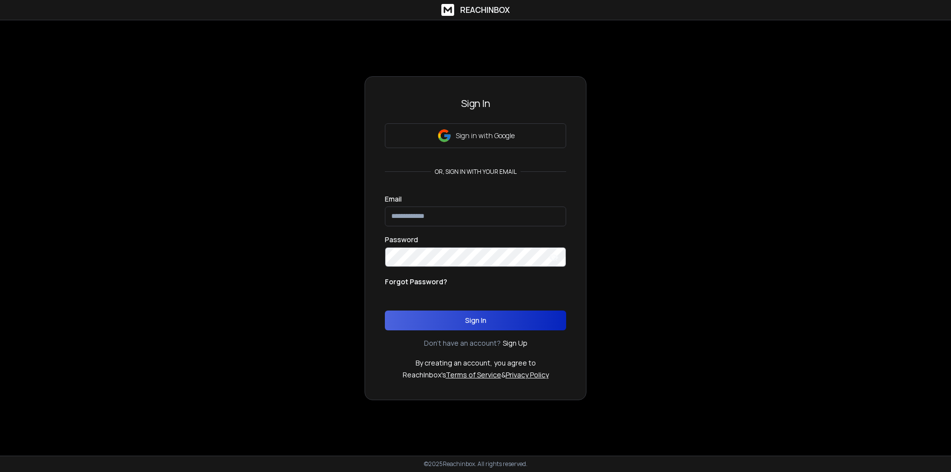 Image resolution: width=951 pixels, height=472 pixels. I want to click on button: Sign In, so click(475, 320).